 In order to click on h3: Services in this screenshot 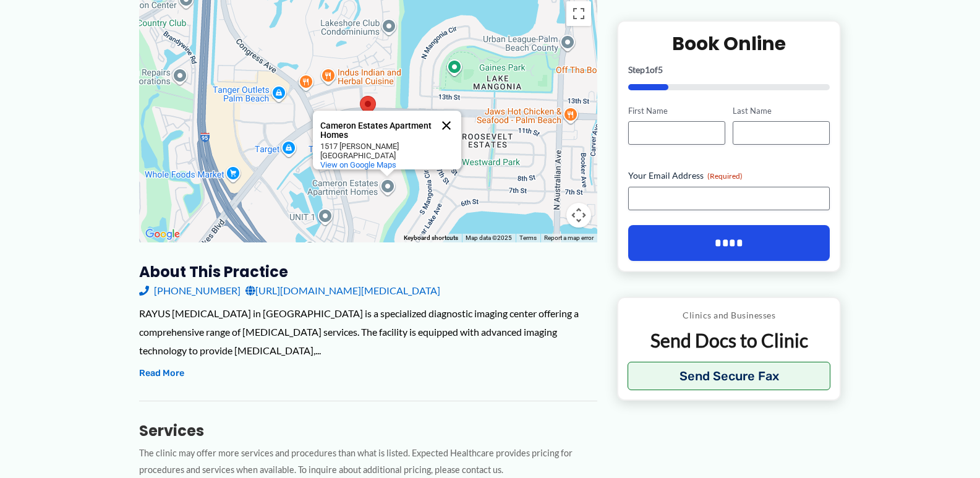, I will do `click(368, 430)`.